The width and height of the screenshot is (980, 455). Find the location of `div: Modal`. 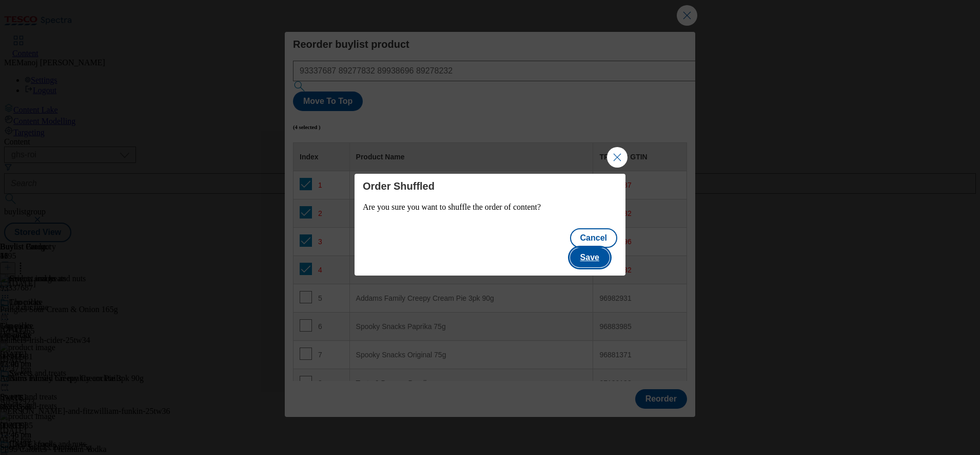

div: Modal is located at coordinates (490, 225).